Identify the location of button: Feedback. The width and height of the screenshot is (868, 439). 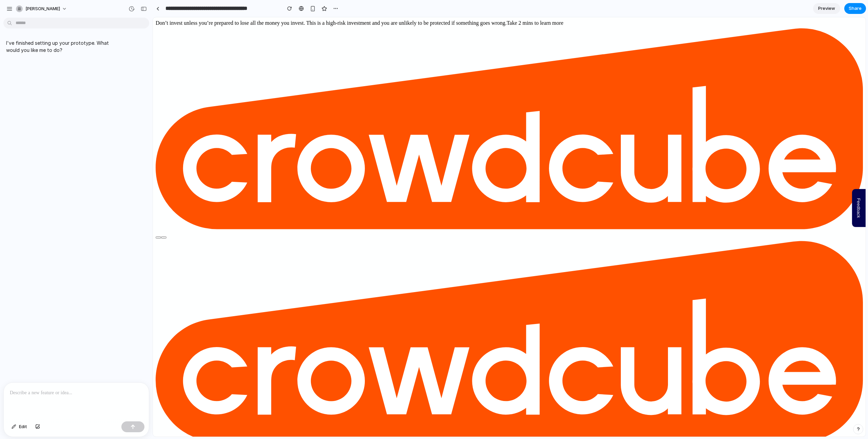
(706, 191).